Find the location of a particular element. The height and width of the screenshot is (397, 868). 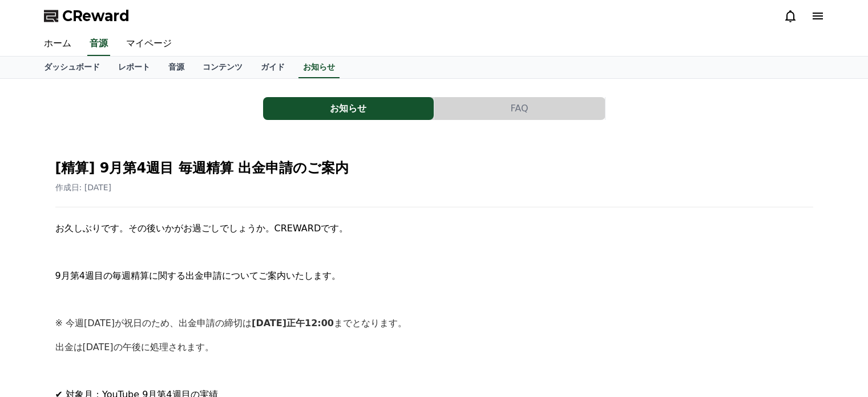

span: CReward is located at coordinates (96, 16).